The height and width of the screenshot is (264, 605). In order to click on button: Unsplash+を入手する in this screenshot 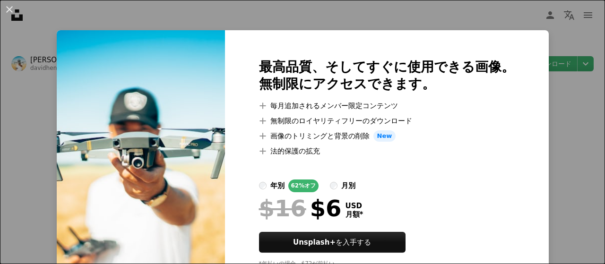, I will do `click(332, 242)`.